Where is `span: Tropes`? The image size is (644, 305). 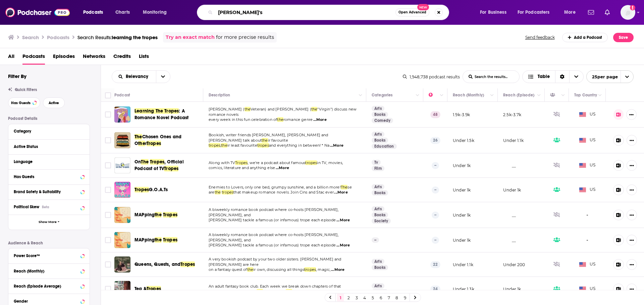 span: Tropes is located at coordinates (157, 162).